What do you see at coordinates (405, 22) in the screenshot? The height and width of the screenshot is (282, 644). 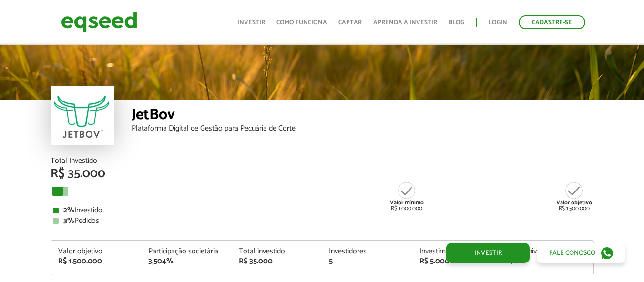 I see `a: Aprenda a investir` at bounding box center [405, 22].